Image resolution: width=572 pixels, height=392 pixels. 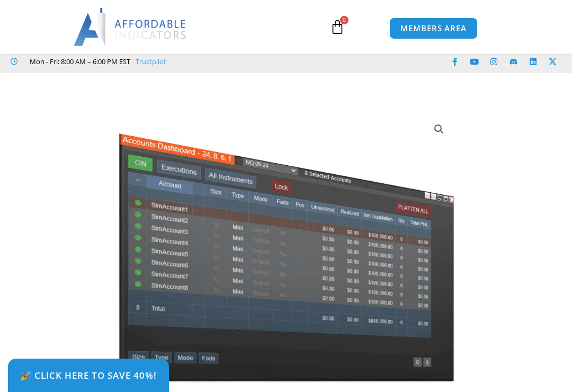 I want to click on span: 0, so click(x=344, y=20).